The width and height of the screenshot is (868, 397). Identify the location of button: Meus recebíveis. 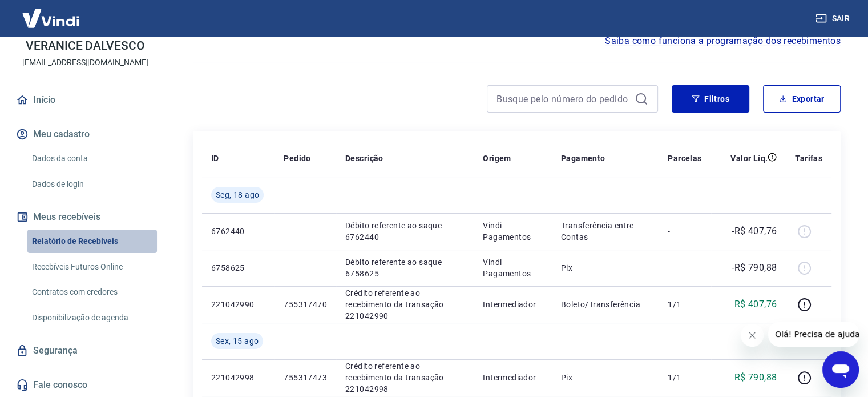
(85, 217).